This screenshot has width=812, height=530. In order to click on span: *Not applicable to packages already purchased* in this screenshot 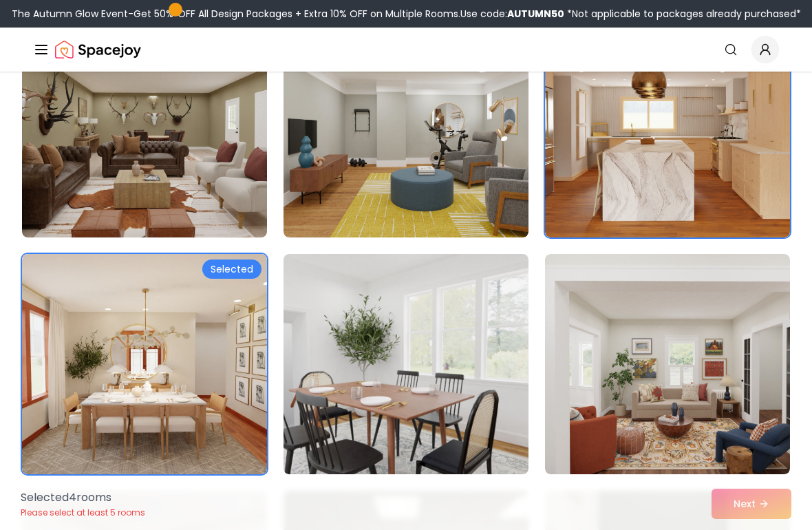, I will do `click(682, 14)`.